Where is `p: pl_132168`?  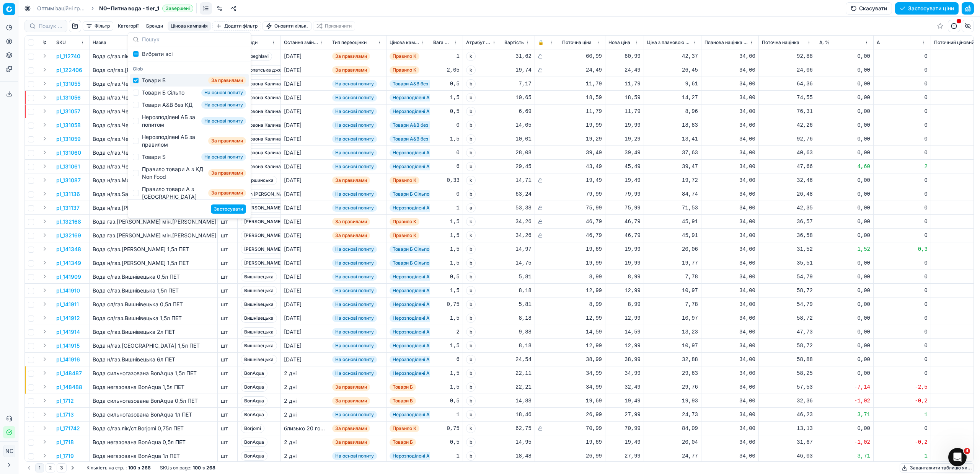
p: pl_132168 is located at coordinates (68, 221).